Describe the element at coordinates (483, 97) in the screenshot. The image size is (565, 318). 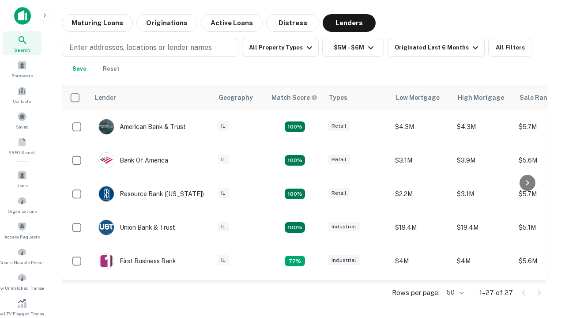
I see `th: High Mortgage` at that location.